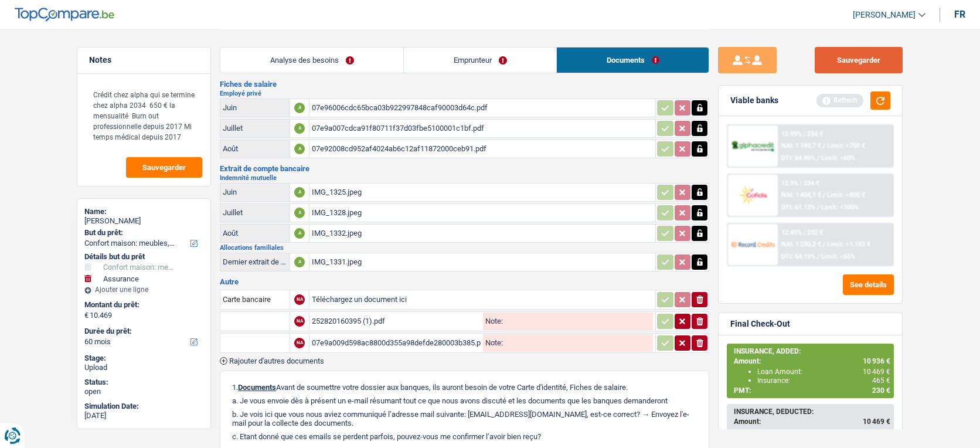  Describe the element at coordinates (164, 168) in the screenshot. I see `span: Sauvegarder` at that location.